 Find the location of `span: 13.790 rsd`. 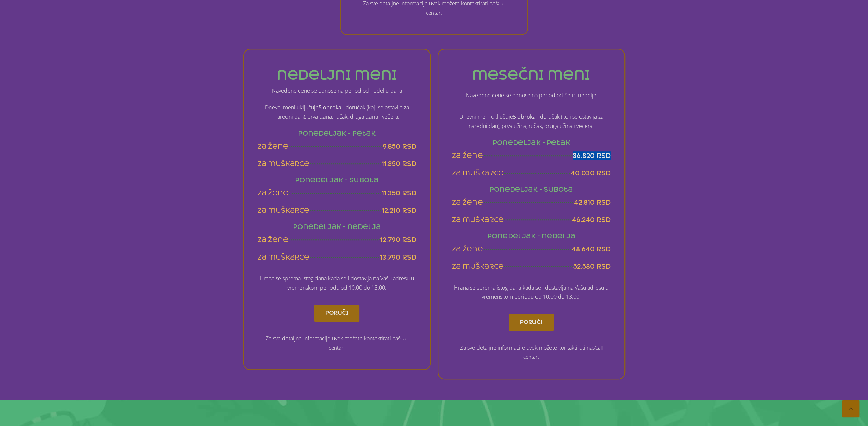

span: 13.790 rsd is located at coordinates (398, 257).